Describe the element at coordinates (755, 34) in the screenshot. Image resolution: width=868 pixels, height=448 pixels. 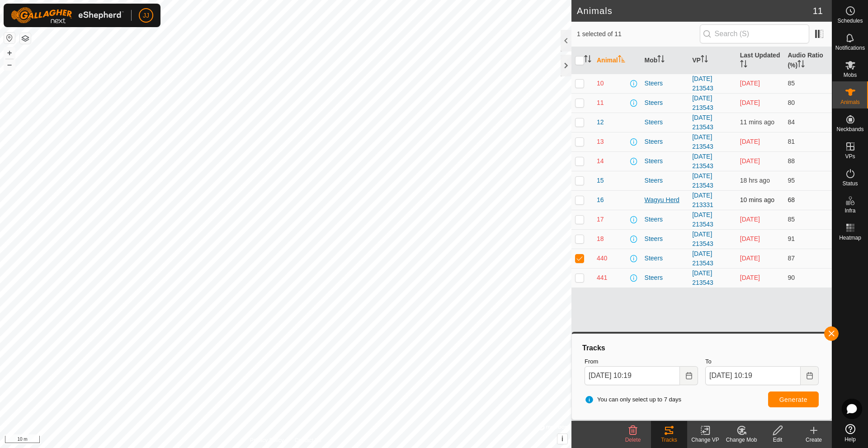
I see `input: Search (S)` at that location.